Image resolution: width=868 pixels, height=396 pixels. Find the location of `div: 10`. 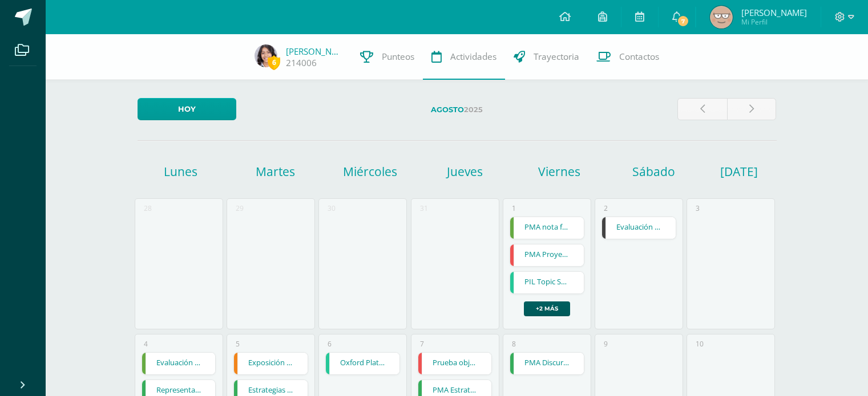

div: 10 is located at coordinates (700, 344).